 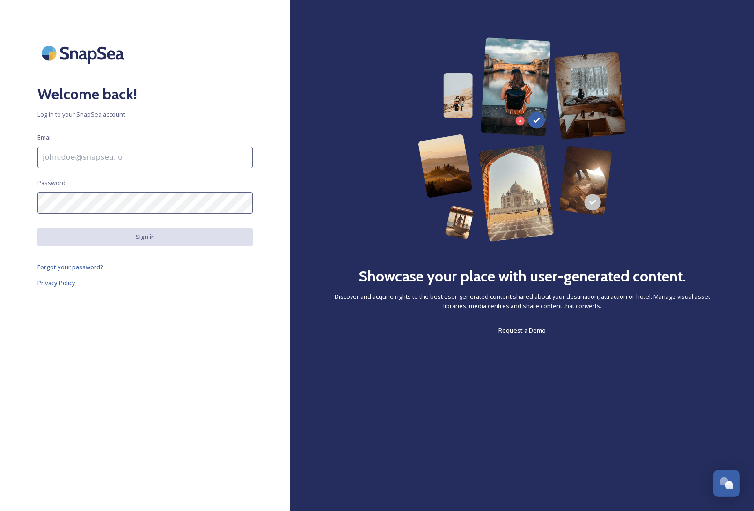 What do you see at coordinates (727, 483) in the screenshot?
I see `button: Open Chat` at bounding box center [727, 483].